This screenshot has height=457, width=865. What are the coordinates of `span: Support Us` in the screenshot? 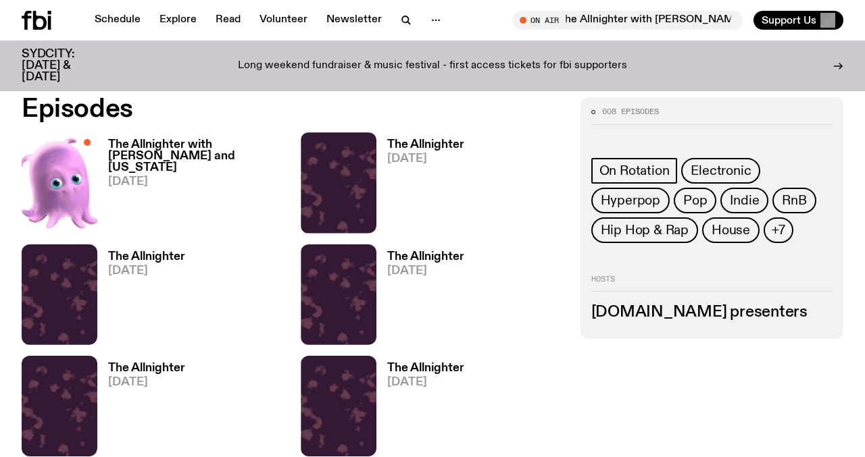 It's located at (789, 20).